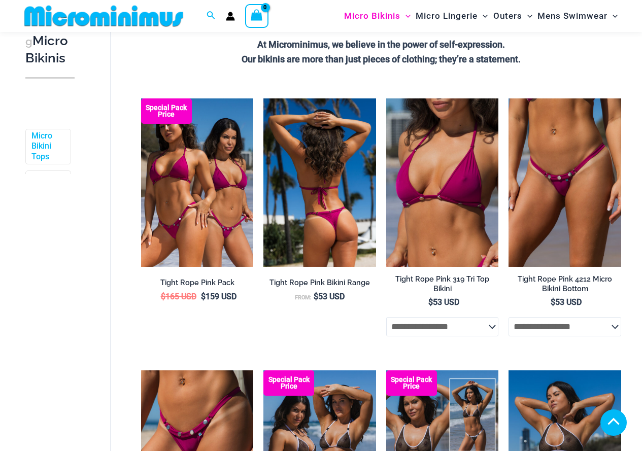 Image resolution: width=642 pixels, height=451 pixels. What do you see at coordinates (320, 183) in the screenshot?
I see `a: Tight Rope Pink 319 Top 4228 Thong 05Tight Rope Pink 319 Top 4228 Thong 06Tight Rope Pink 319 Top...` at bounding box center [320, 183].